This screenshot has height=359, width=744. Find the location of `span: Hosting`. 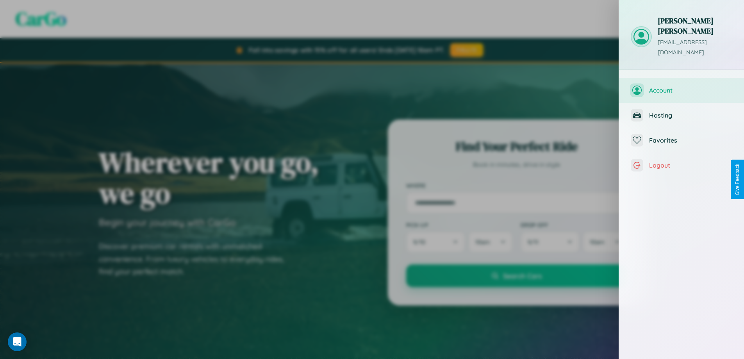

span: Hosting is located at coordinates (690, 115).